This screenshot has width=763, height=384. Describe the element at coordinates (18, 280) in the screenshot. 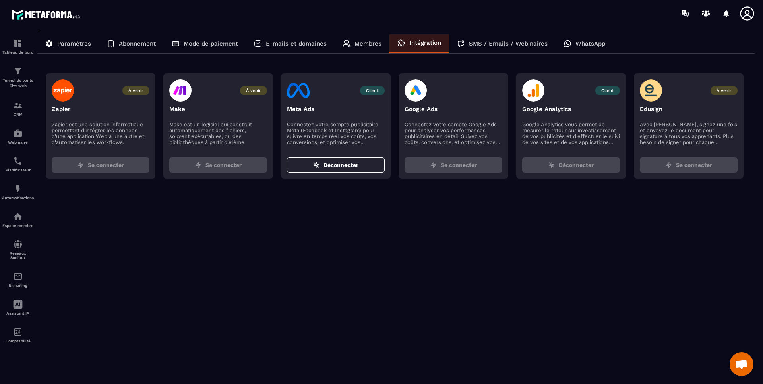

I see `a: emailemailE-mailing` at that location.